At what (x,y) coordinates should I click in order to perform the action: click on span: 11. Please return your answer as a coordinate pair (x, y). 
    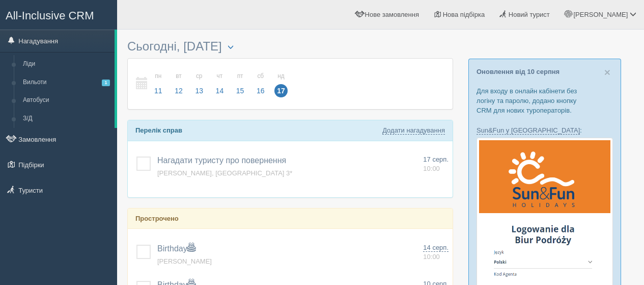
    Looking at the image, I should click on (158, 91).